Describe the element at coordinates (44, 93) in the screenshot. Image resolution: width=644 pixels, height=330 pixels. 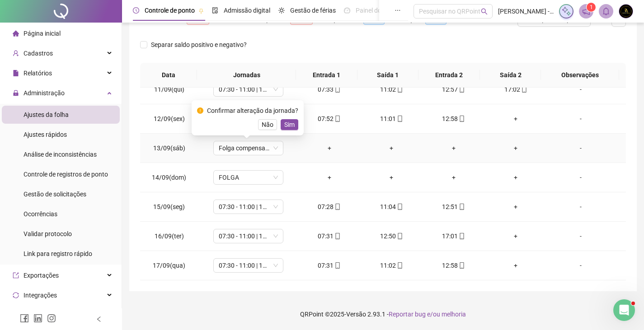
I see `span: Administração` at that location.